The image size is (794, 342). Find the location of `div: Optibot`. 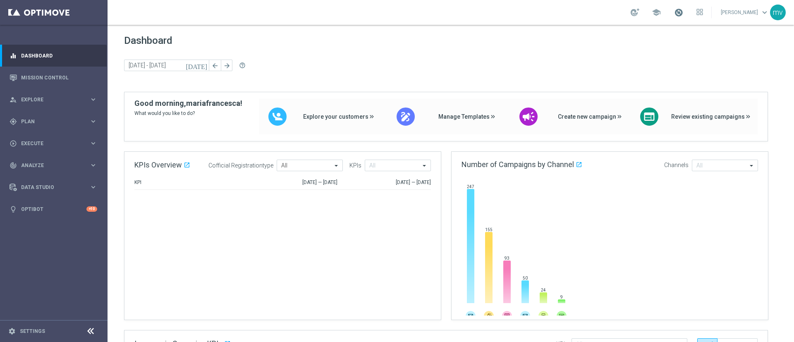

div: Optibot is located at coordinates (53, 209).